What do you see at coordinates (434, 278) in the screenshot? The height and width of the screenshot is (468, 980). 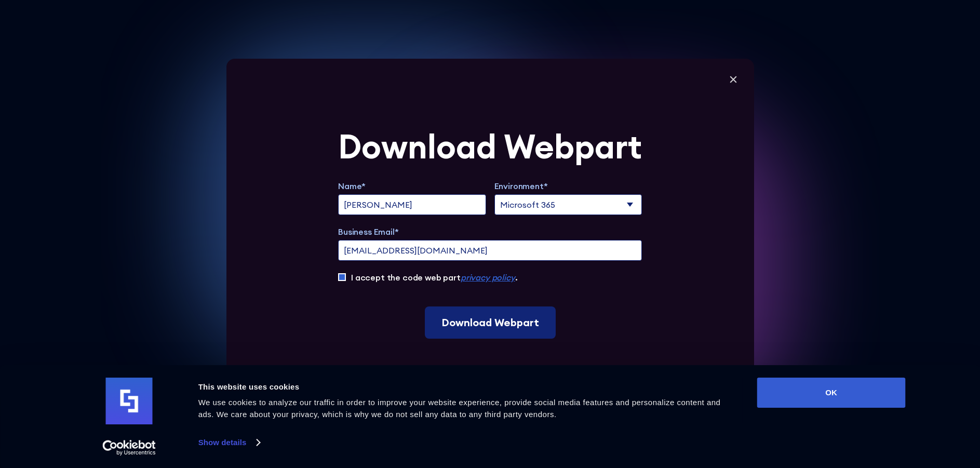 I see `label: I accept the code web part .` at bounding box center [434, 278].